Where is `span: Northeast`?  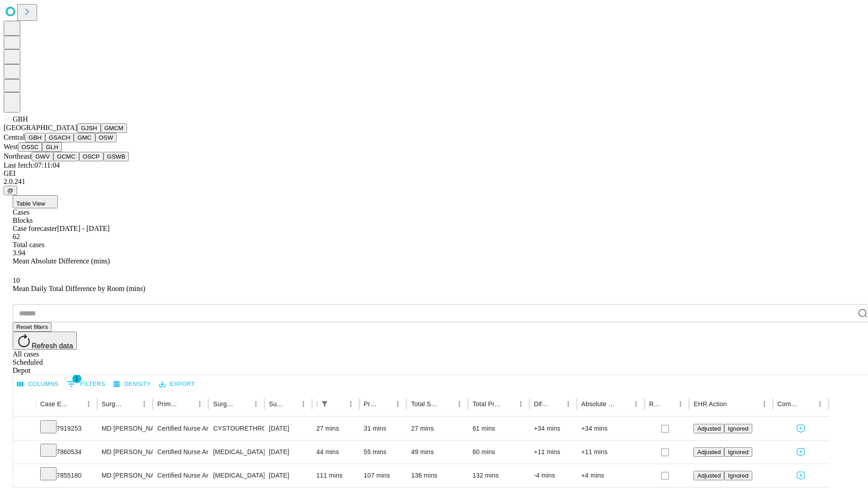
span: Northeast is located at coordinates (18, 156).